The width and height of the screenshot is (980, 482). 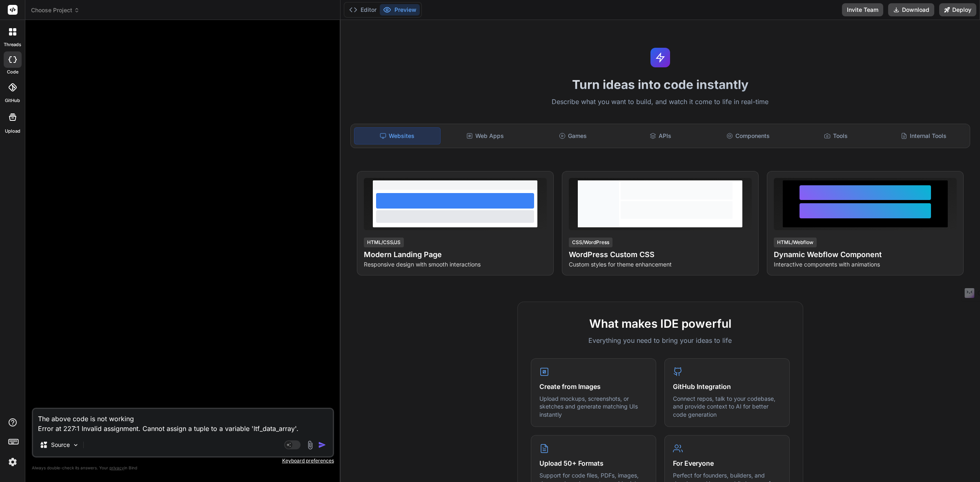 I want to click on textarea: The above code is not working Error at 227:1 Invalid assignment. Cannot assign a tuple to a varia..., so click(x=183, y=421).